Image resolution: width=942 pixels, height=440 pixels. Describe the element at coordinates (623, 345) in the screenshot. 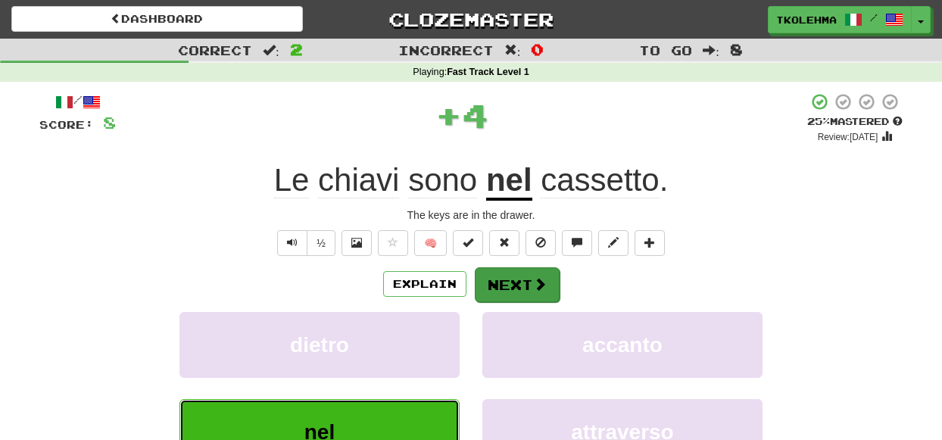

I see `button: accanto` at that location.